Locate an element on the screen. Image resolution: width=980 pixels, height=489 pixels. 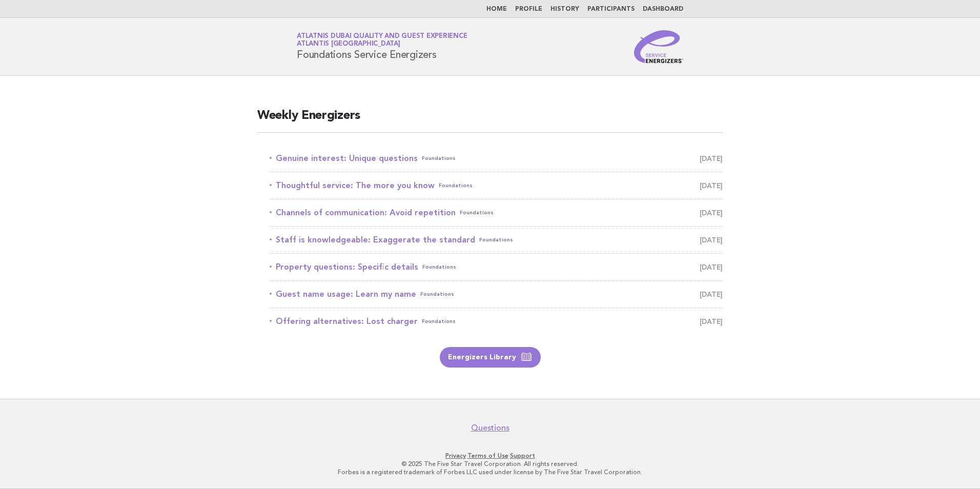
h2: Weekly Energizers is located at coordinates (490, 120).